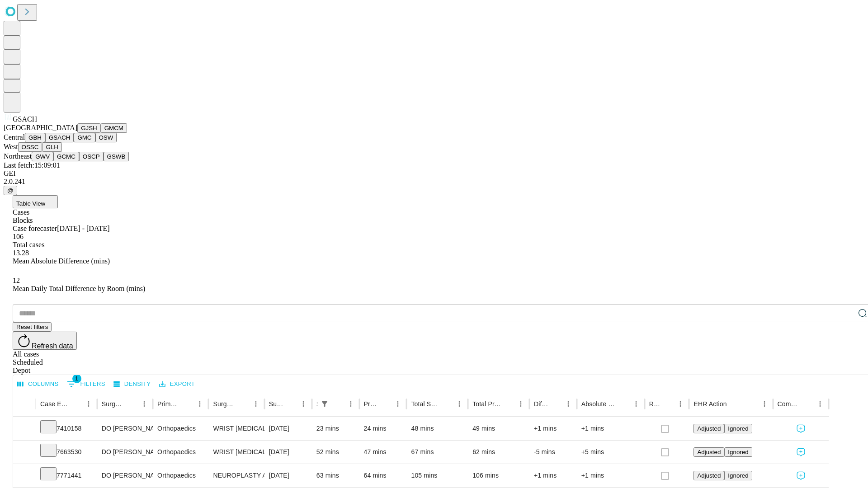 The height and width of the screenshot is (488, 868). Describe the element at coordinates (38, 385) in the screenshot. I see `button: Select columns` at that location.